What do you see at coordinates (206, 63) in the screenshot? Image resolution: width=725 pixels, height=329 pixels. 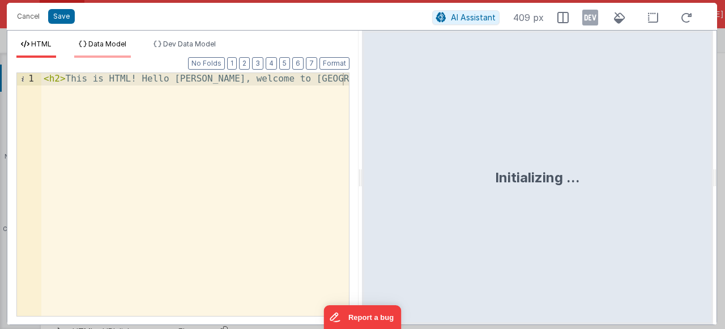 I see `button: No Folds` at bounding box center [206, 63].